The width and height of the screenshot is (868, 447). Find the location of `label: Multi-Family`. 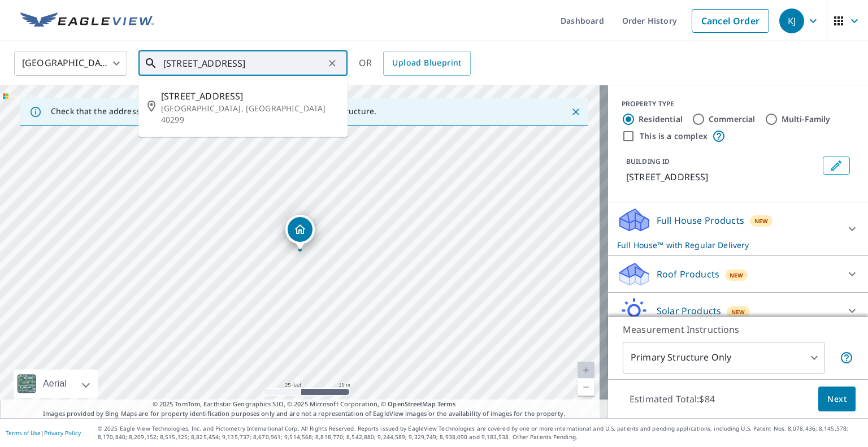

label: Multi-Family is located at coordinates (806, 119).